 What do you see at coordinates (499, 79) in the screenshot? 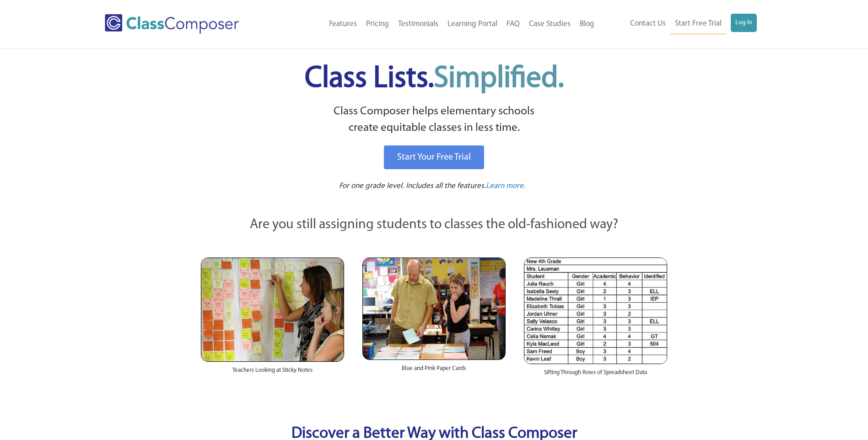
I see `span: Simplified.` at bounding box center [499, 79].